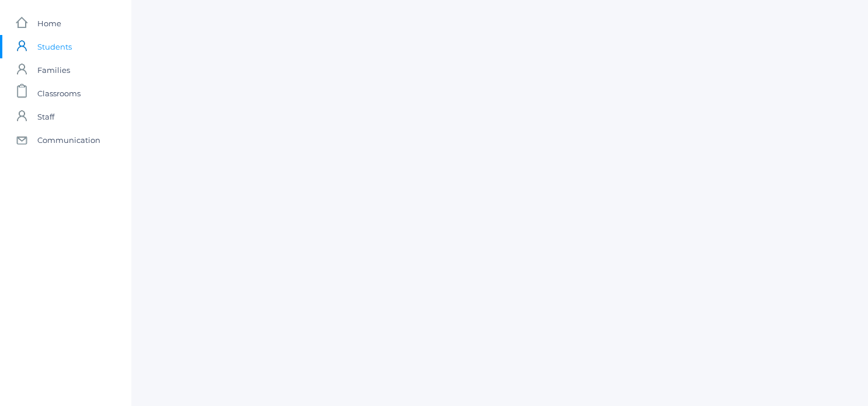  What do you see at coordinates (54, 46) in the screenshot?
I see `span: Students` at bounding box center [54, 46].